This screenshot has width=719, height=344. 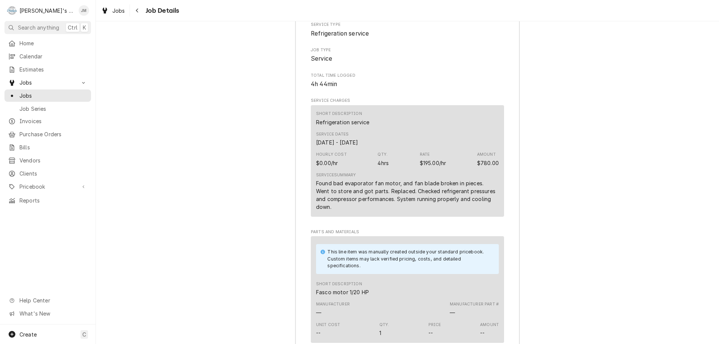 I want to click on span: 4h 44min, so click(x=324, y=84).